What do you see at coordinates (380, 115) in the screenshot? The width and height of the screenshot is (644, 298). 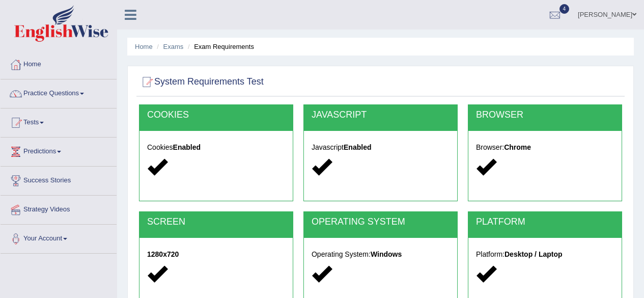 I see `h2: JAVASCRIPT` at bounding box center [380, 115].